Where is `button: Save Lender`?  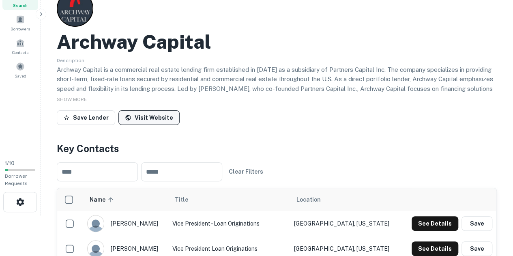 button: Save Lender is located at coordinates (86, 118).